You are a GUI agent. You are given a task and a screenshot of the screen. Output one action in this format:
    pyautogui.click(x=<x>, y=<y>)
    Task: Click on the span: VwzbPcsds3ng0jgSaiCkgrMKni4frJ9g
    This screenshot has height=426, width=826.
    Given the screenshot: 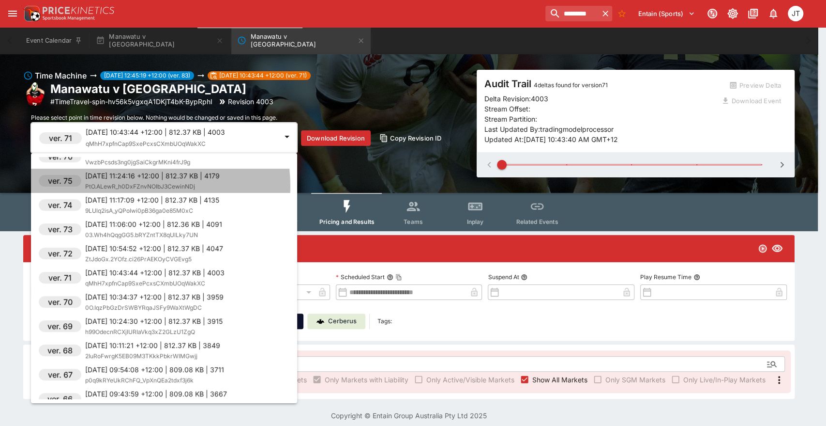 What is the action you would take?
    pyautogui.click(x=137, y=162)
    